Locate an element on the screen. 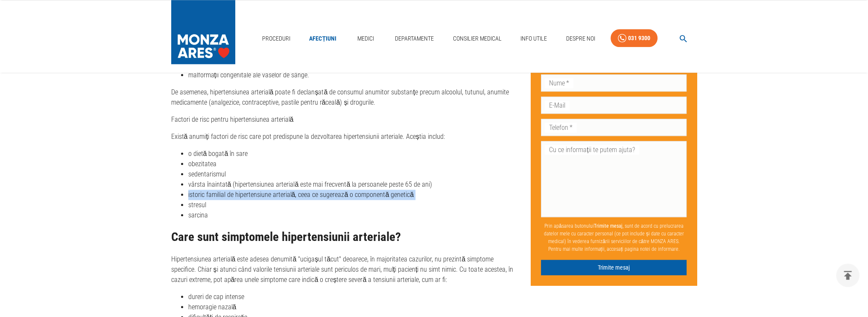 This screenshot has height=317, width=868. a: Afecțiuni is located at coordinates (323, 39).